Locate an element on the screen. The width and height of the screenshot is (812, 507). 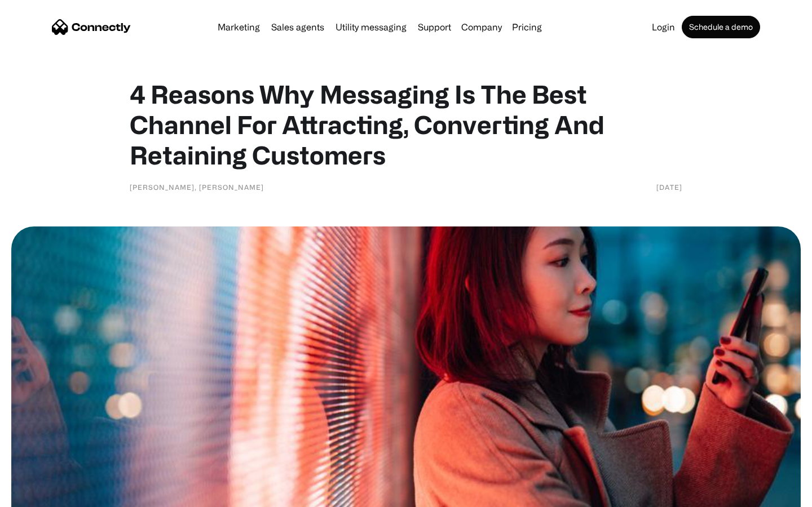
a: Pricing is located at coordinates (527, 27).